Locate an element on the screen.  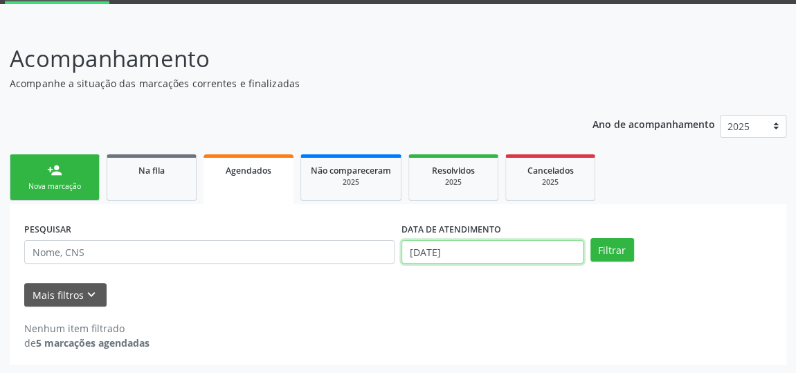
i: keyboard_arrow_down is located at coordinates (91, 295).